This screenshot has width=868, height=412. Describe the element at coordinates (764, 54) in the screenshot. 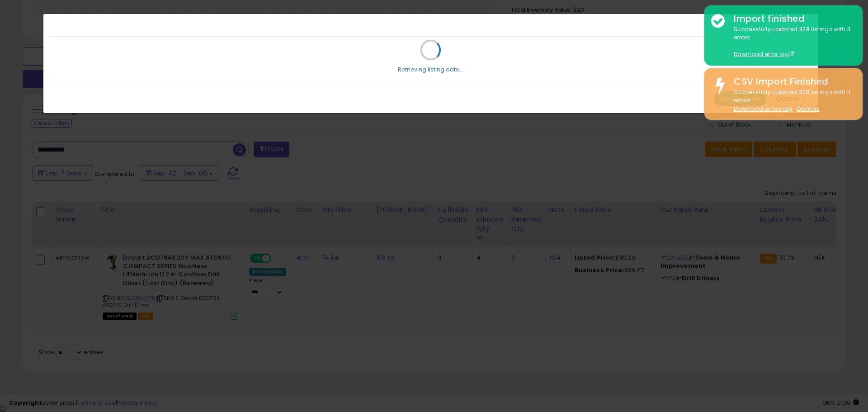

I see `a: Download error log` at that location.